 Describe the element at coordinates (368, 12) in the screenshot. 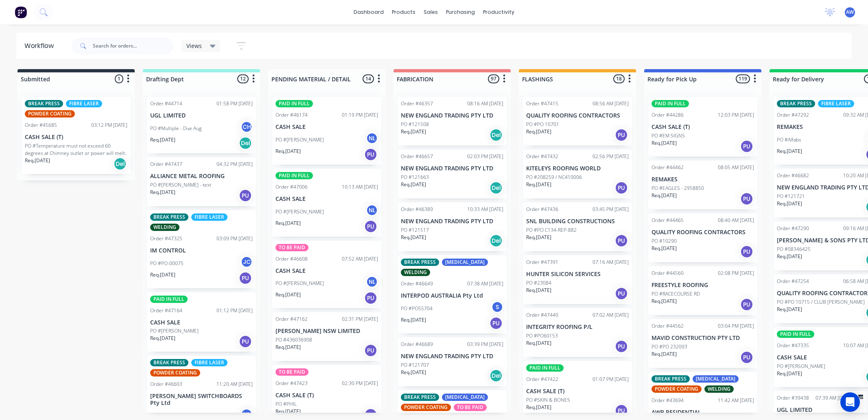

I see `a: dashboard` at that location.